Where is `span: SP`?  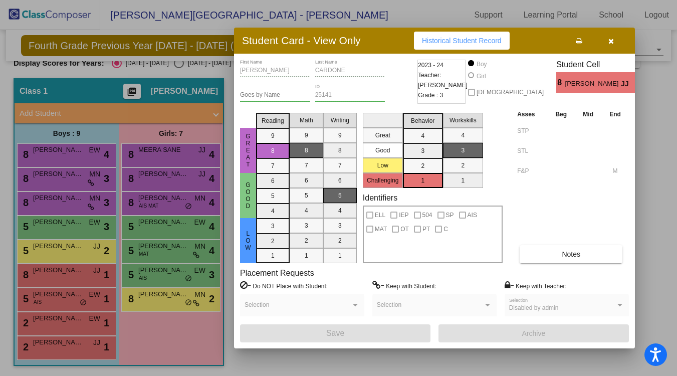
span: SP is located at coordinates (450, 215).